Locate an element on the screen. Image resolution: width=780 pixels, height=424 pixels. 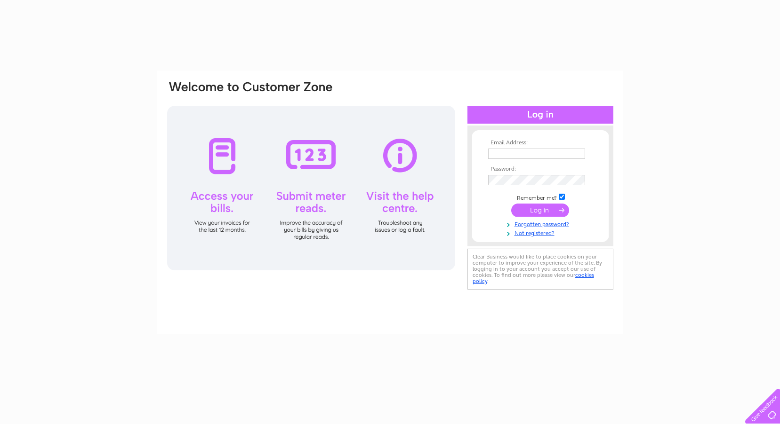
div: Clear Business would like to place cookies on your computer to improve your experience of the sit... is located at coordinates (540, 269).